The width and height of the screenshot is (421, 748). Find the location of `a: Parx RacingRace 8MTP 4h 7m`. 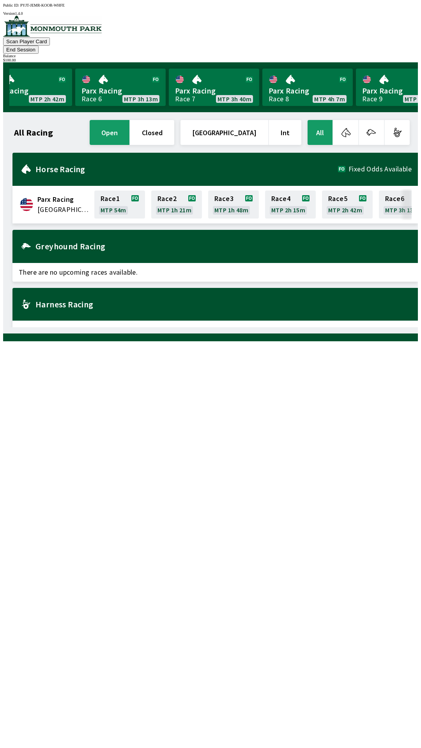

a: Parx RacingRace 8MTP 4h 7m is located at coordinates (307, 87).